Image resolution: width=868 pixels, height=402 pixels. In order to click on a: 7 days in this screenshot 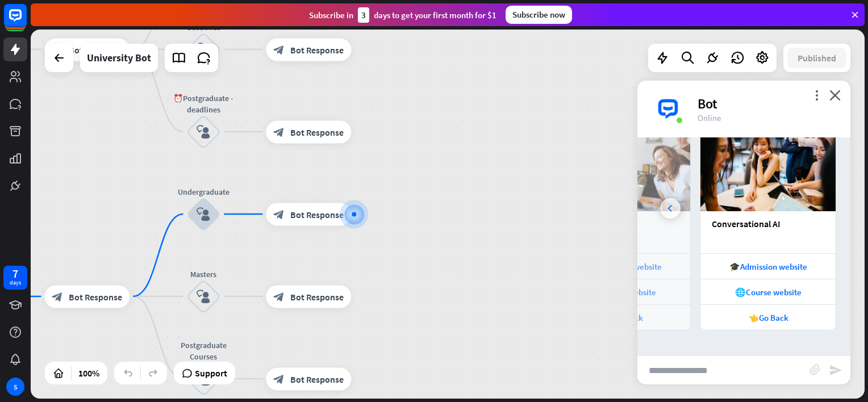, I will do `click(15, 278)`.